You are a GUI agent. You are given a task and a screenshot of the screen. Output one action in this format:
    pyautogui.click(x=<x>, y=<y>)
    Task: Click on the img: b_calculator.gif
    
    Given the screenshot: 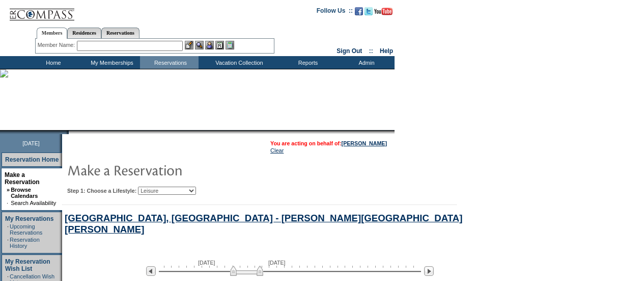 What is the action you would take?
    pyautogui.click(x=230, y=45)
    